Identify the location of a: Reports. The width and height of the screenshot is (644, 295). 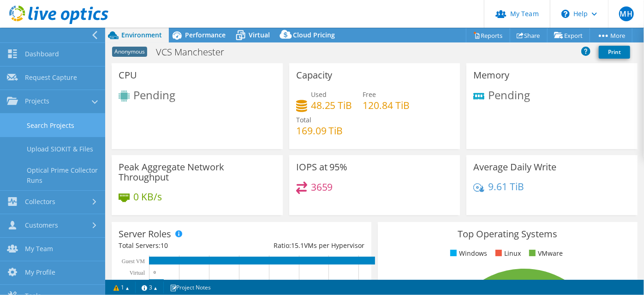
(488, 35).